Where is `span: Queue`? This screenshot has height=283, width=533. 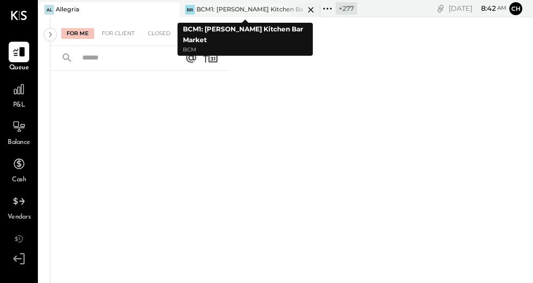
span: Queue is located at coordinates (19, 68).